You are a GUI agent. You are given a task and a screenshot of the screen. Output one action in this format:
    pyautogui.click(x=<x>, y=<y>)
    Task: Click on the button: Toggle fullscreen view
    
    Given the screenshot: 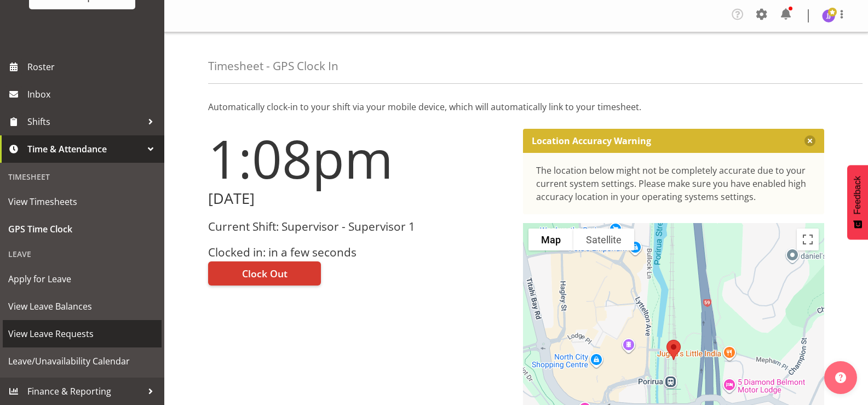 What is the action you would take?
    pyautogui.click(x=807, y=240)
    